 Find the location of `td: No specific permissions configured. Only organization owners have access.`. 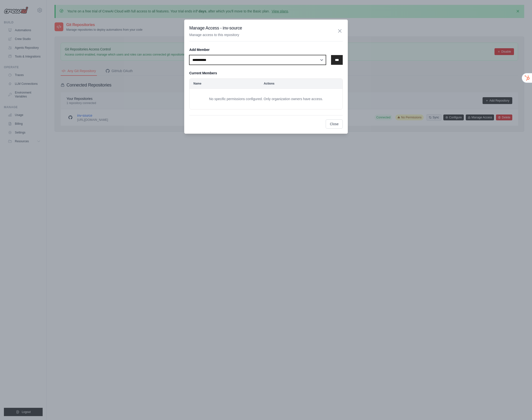

td: No specific permissions configured. Only organization owners have access. is located at coordinates (266, 99).